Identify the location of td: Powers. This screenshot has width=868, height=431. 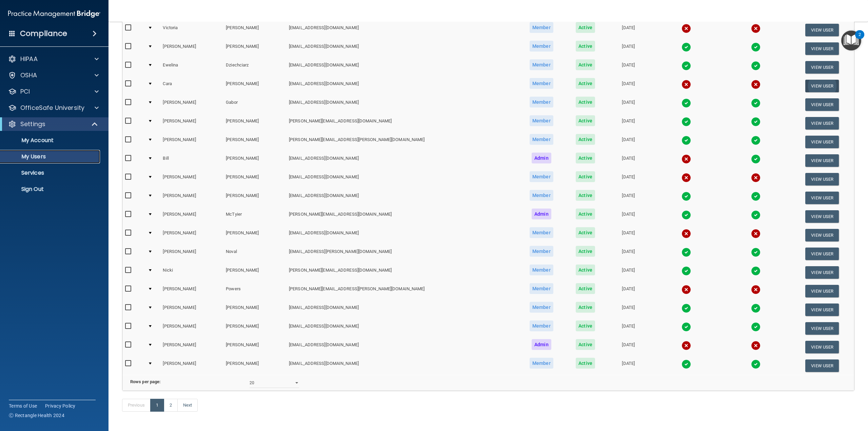
(254, 291).